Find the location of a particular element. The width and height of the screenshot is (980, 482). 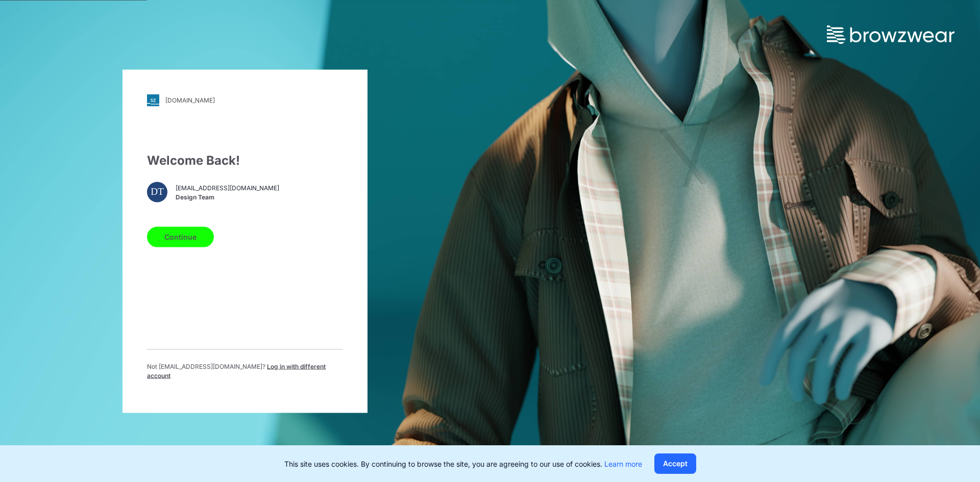

button: Continue is located at coordinates (180, 237).